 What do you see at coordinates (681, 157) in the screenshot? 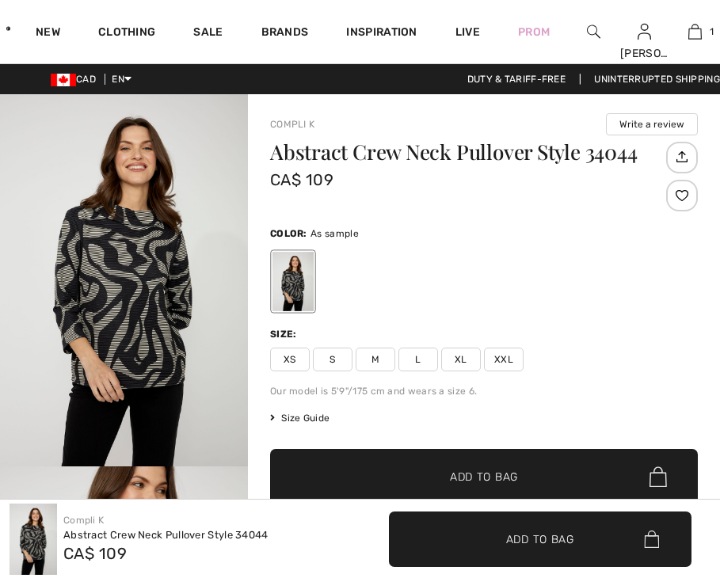
I see `img: Share` at bounding box center [681, 157].